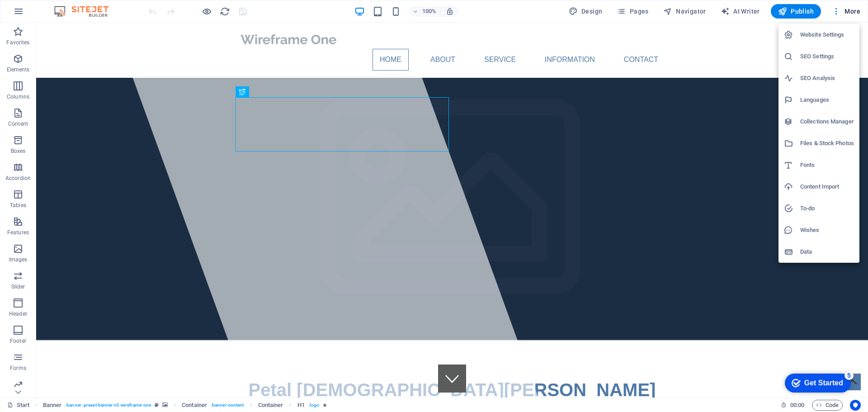 The width and height of the screenshot is (868, 412). Describe the element at coordinates (827, 187) in the screenshot. I see `h6: Content Import` at that location.